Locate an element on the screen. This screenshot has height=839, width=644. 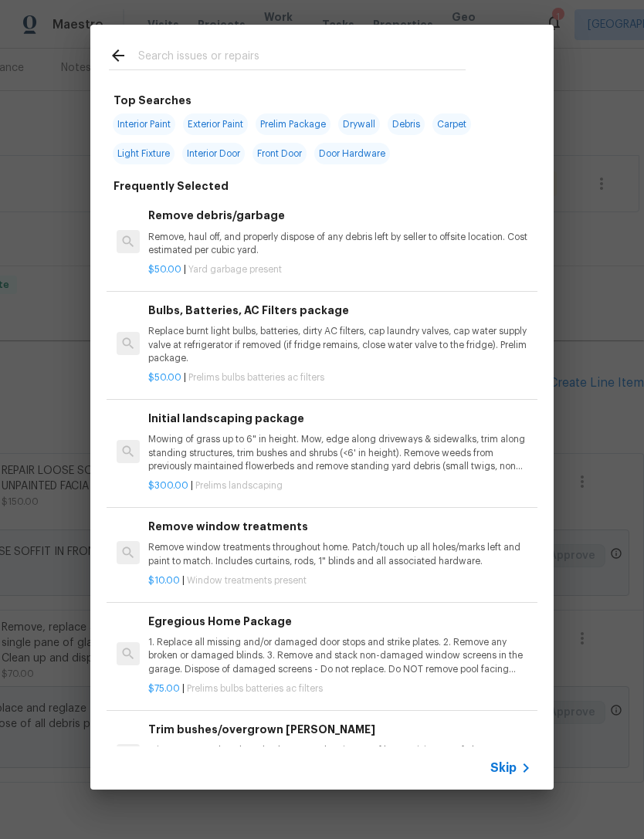
span: Skip is located at coordinates (503, 768).